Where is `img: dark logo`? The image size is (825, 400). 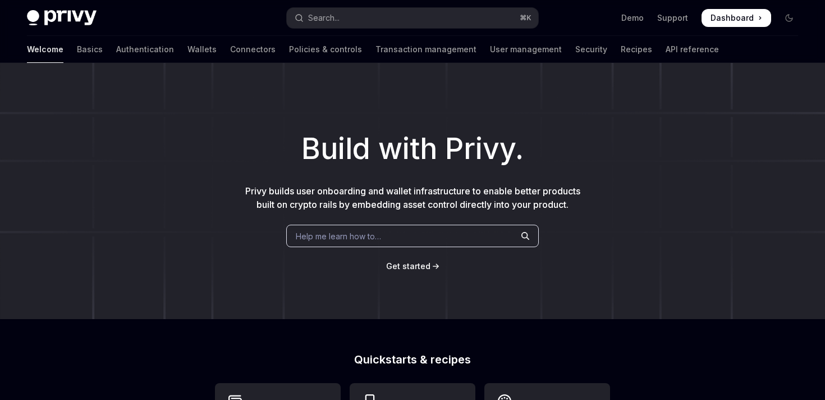 img: dark logo is located at coordinates (62, 18).